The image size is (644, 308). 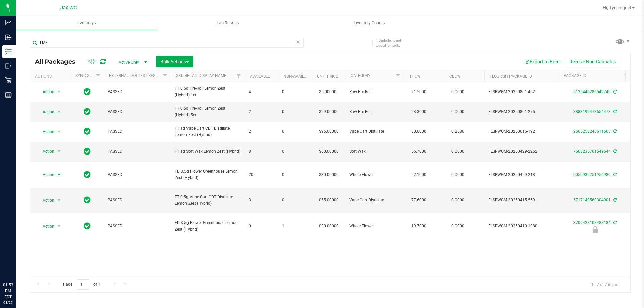 What do you see at coordinates (360, 76) in the screenshot?
I see `a: Category` at bounding box center [360, 76].